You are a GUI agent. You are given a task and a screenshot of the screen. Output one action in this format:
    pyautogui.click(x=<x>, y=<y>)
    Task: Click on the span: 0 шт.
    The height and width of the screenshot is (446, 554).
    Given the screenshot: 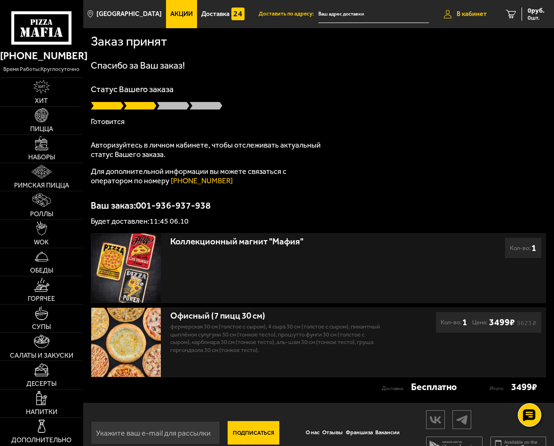 What is the action you would take?
    pyautogui.click(x=536, y=18)
    